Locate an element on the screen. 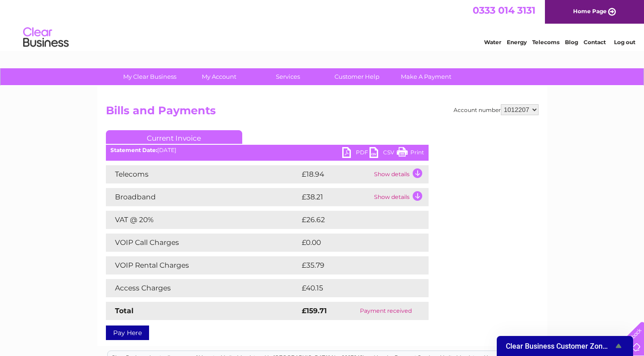  img: logo.png is located at coordinates (46, 38).